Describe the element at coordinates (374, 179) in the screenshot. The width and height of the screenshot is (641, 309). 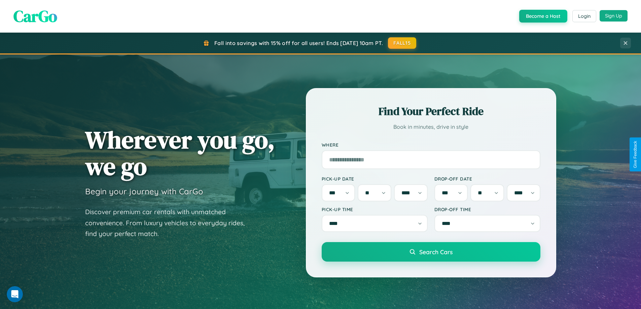
I see `label: Pick-up Date` at that location.